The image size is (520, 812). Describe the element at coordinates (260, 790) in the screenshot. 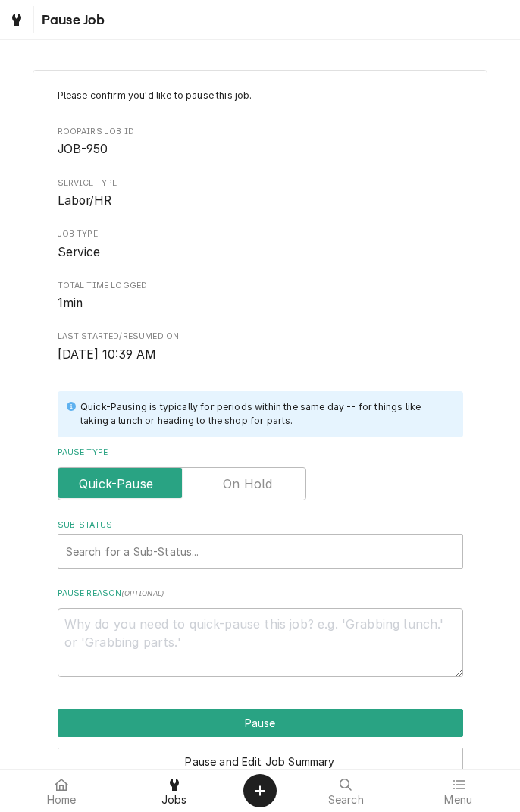

I see `button: Create Object` at that location.